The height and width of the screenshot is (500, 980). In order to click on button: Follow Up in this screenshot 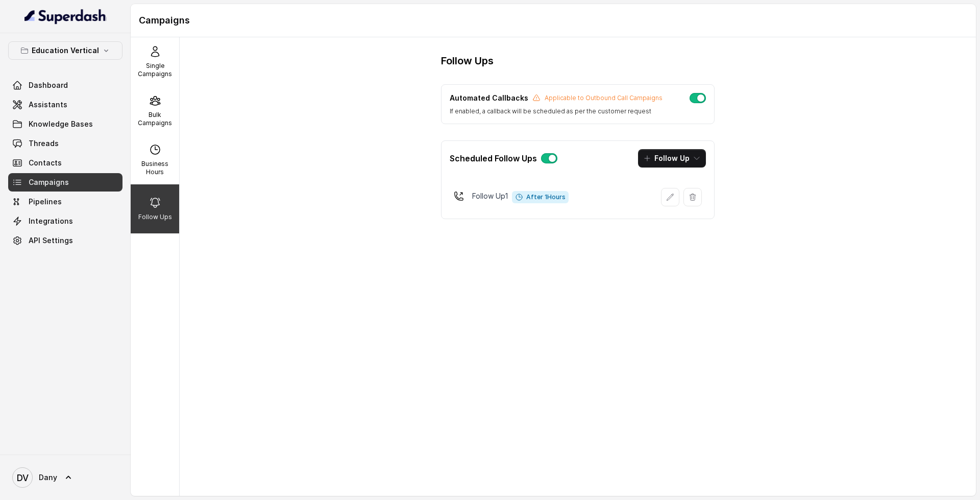, I will do `click(671, 159)`.